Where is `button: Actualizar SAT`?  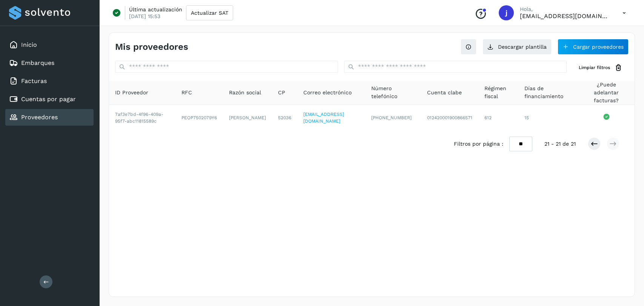
button: Actualizar SAT is located at coordinates (209, 13).